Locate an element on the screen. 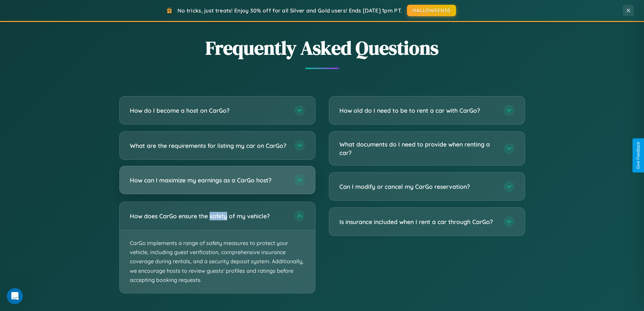  h2: Frequently Asked Questions is located at coordinates (322, 48).